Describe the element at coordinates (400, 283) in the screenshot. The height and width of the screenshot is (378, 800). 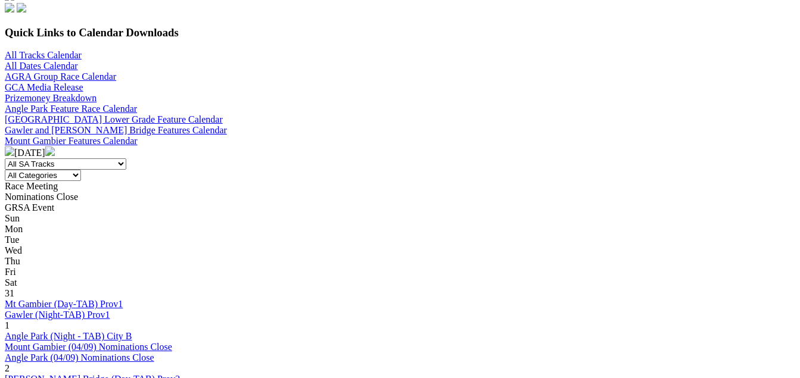
I see `div: Sat` at that location.